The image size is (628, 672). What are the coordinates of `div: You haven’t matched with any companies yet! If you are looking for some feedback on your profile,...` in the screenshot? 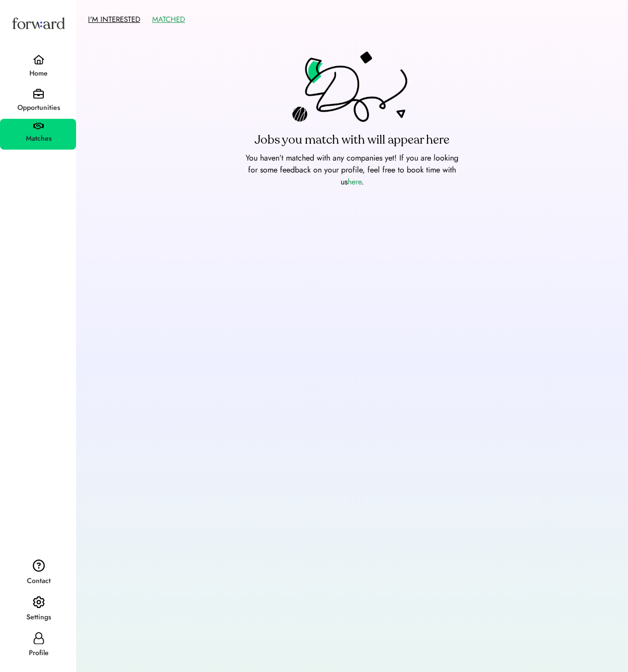 It's located at (352, 170).